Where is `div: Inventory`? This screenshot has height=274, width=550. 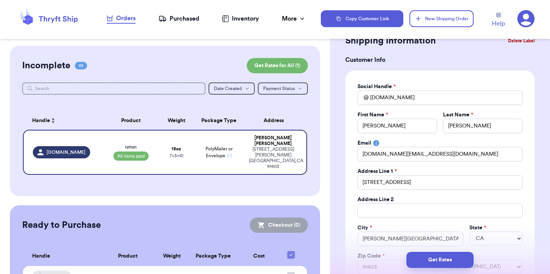
div: Inventory is located at coordinates (240, 19).